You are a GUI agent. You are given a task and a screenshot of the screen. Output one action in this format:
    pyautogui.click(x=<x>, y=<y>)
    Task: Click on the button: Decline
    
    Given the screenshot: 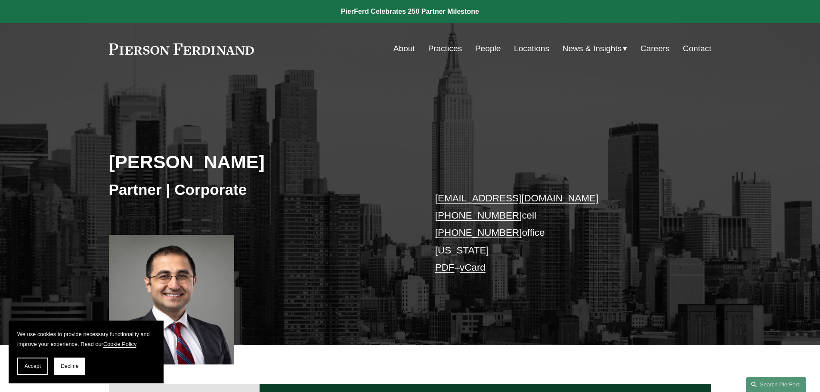 What is the action you would take?
    pyautogui.click(x=70, y=366)
    